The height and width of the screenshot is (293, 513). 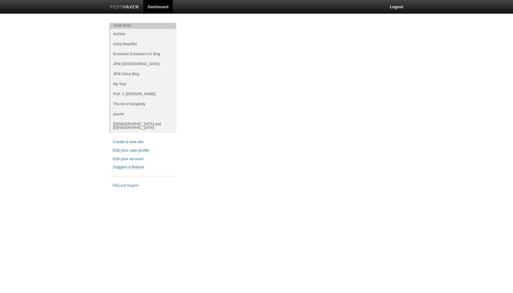 I want to click on a: JPM China Blog, so click(x=143, y=74).